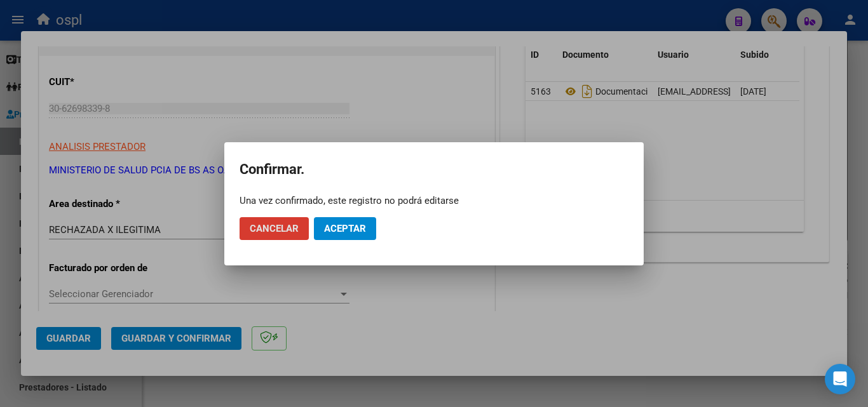 The height and width of the screenshot is (407, 868). I want to click on button: Cancelar, so click(274, 229).